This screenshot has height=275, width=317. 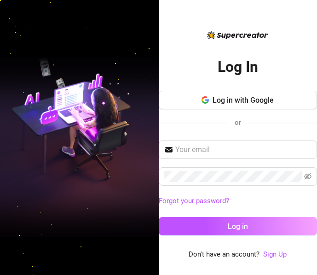 What do you see at coordinates (224, 255) in the screenshot?
I see `span: Don't have an account?` at bounding box center [224, 255].